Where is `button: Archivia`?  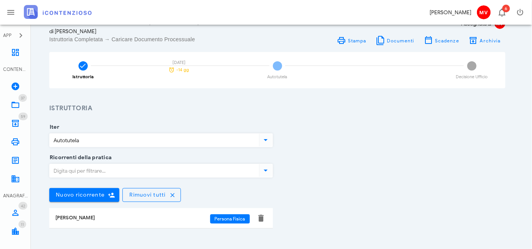
button: Archivia is located at coordinates (485, 40).